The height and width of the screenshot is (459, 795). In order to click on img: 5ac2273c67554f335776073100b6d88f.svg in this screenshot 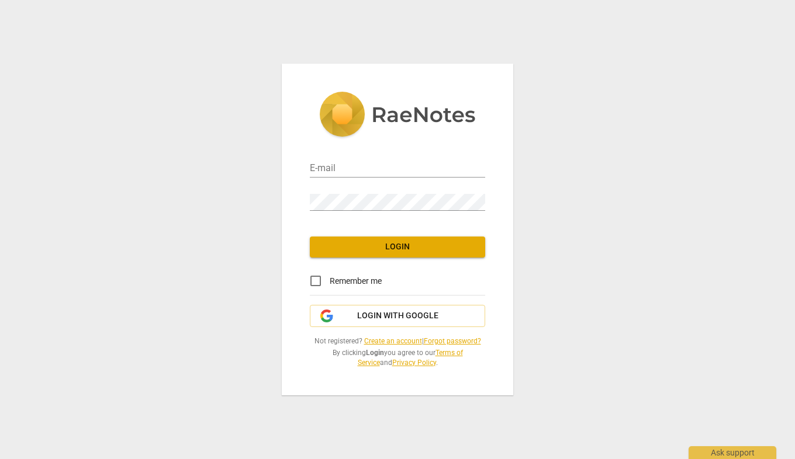, I will do `click(397, 116)`.